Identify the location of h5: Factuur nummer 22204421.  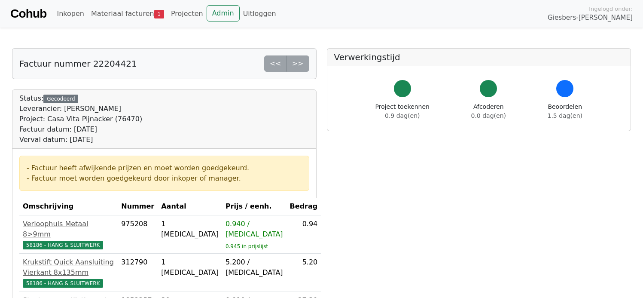
(78, 64).